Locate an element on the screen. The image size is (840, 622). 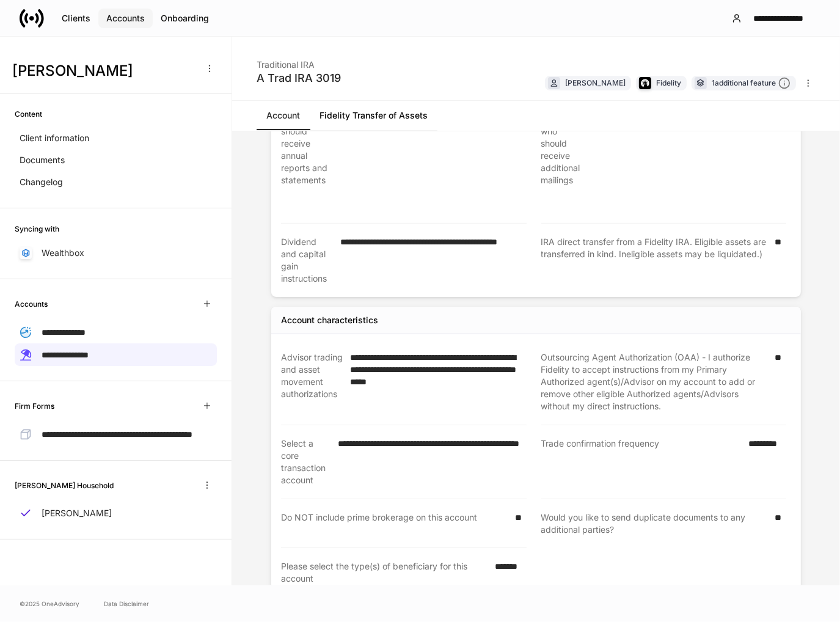
button: Accounts is located at coordinates (125, 18).